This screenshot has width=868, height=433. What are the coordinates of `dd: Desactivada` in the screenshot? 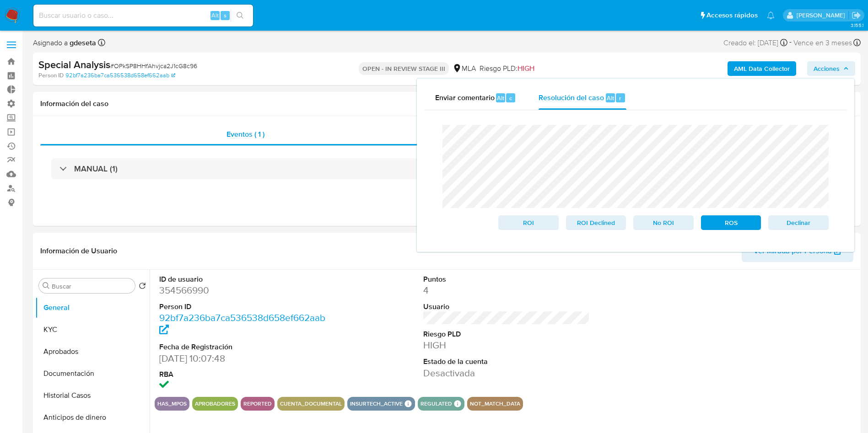 It's located at (506, 373).